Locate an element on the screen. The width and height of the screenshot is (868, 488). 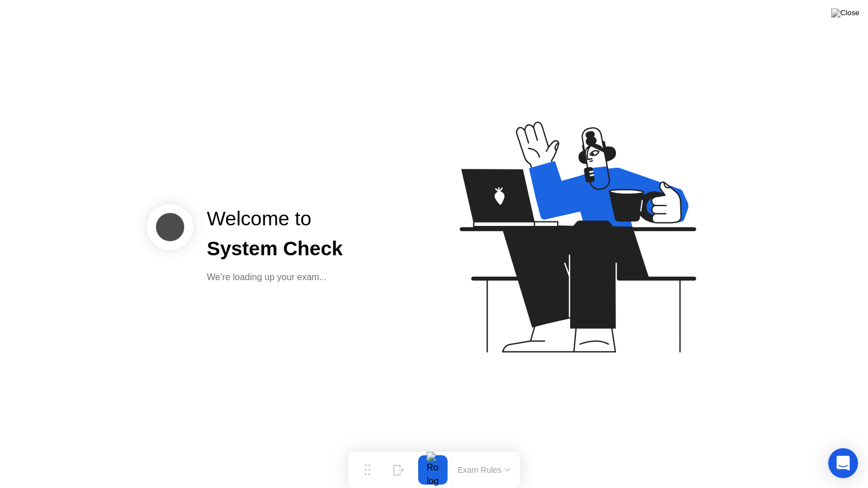
div: System Check is located at coordinates (275, 249).